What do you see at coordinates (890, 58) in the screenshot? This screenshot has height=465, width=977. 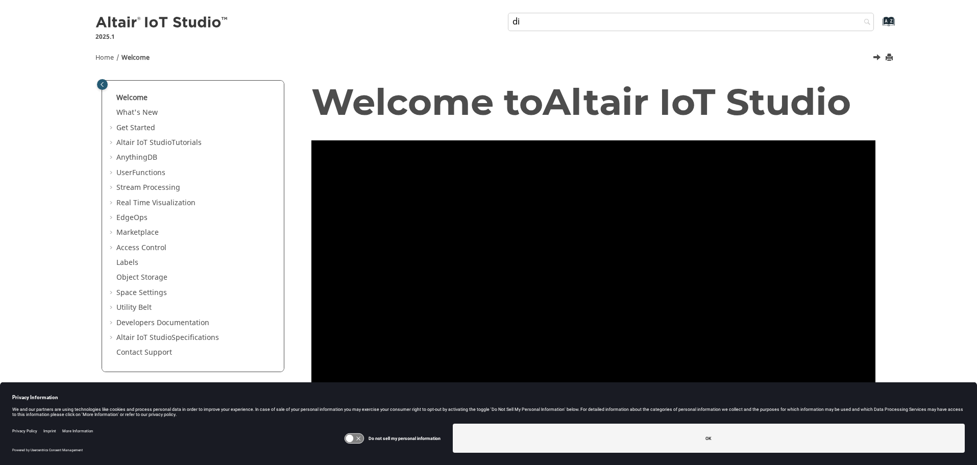 I see `button: Print this page` at bounding box center [890, 58].